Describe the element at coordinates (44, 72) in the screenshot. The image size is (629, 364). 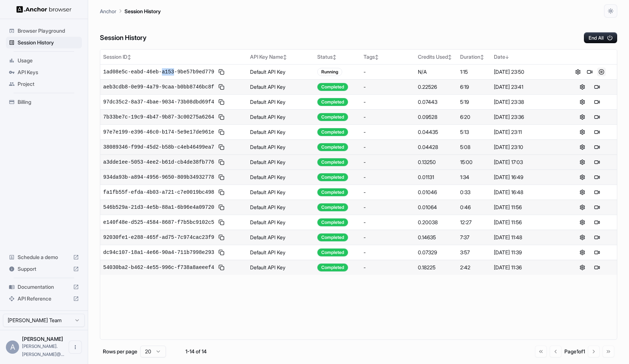
I see `div: API Keys` at that location.